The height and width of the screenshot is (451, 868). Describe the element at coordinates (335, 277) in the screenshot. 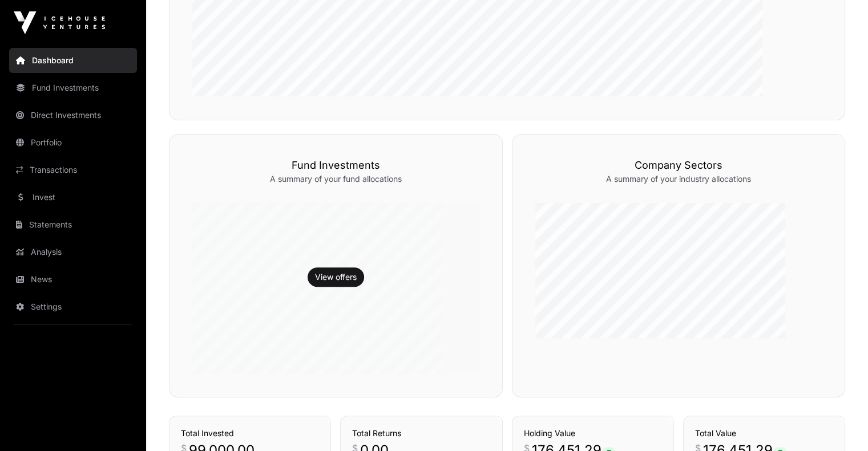

I see `a: View offers` at that location.